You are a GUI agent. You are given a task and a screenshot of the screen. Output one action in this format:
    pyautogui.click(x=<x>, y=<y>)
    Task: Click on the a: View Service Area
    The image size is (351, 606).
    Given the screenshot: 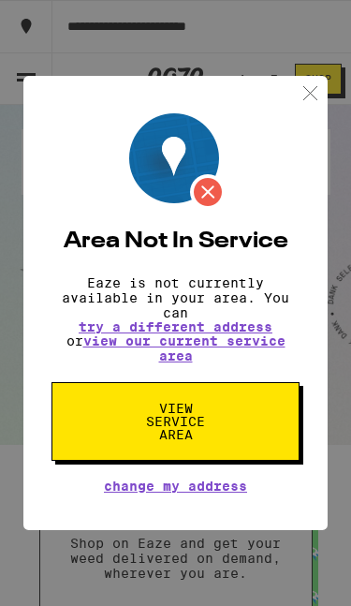 What is the action you would take?
    pyautogui.click(x=175, y=408)
    